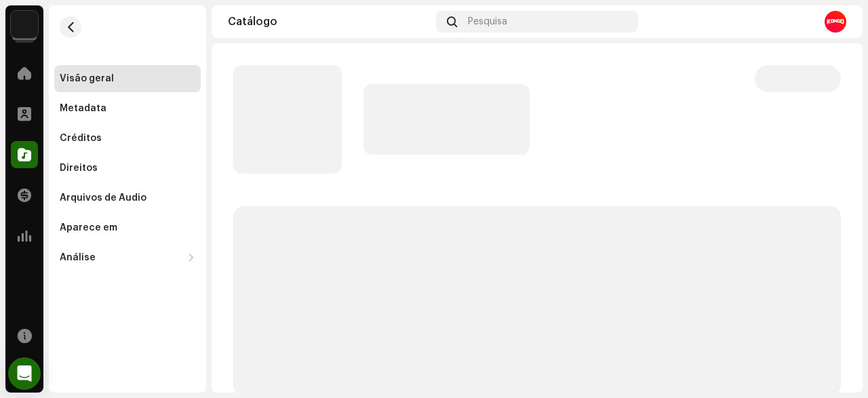  What do you see at coordinates (329, 21) in the screenshot?
I see `div: Catálogo` at bounding box center [329, 21].